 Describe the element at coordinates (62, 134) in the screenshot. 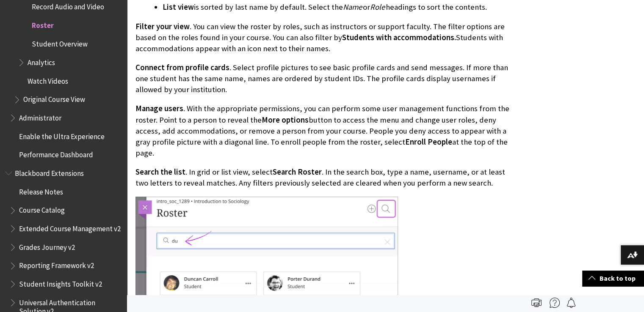

I see `span: Enable the Ultra Experience` at that location.